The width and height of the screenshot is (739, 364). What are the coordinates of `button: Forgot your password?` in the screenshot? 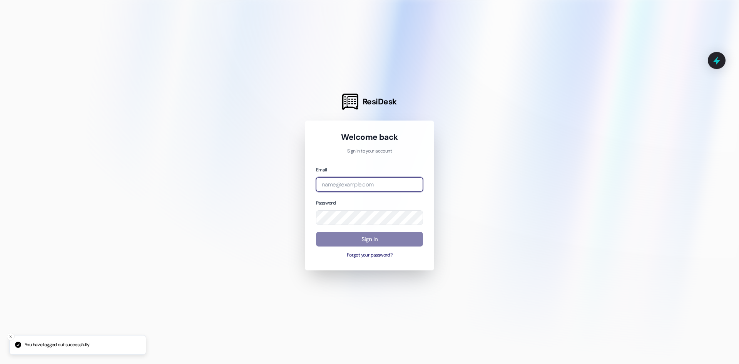 It's located at (369, 255).